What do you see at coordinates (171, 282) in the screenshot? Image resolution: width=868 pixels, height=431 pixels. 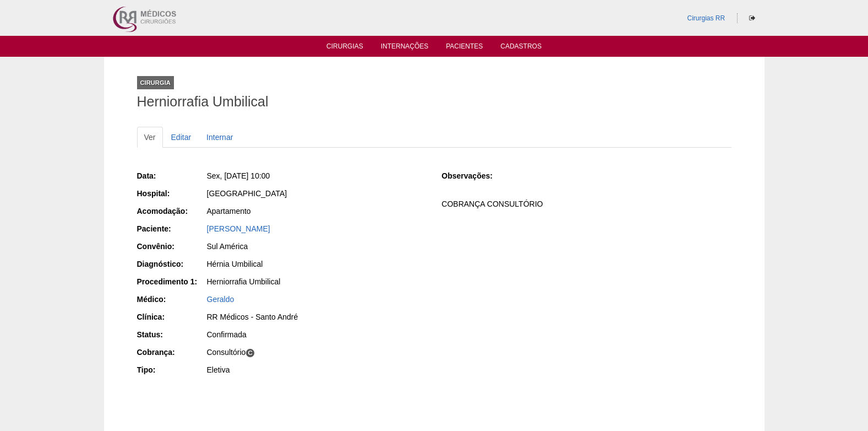 I see `div: Procedimento 1:` at bounding box center [171, 282].